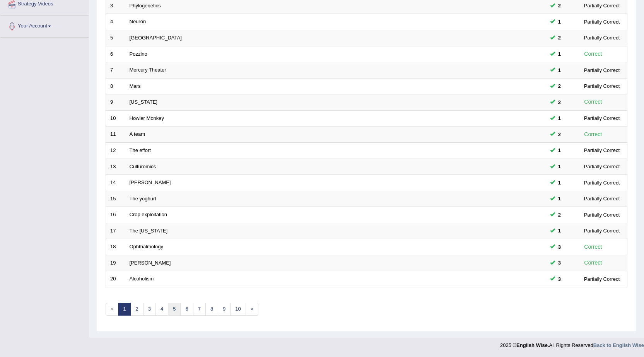 This screenshot has height=357, width=644. Describe the element at coordinates (224, 309) in the screenshot. I see `a: 9` at that location.